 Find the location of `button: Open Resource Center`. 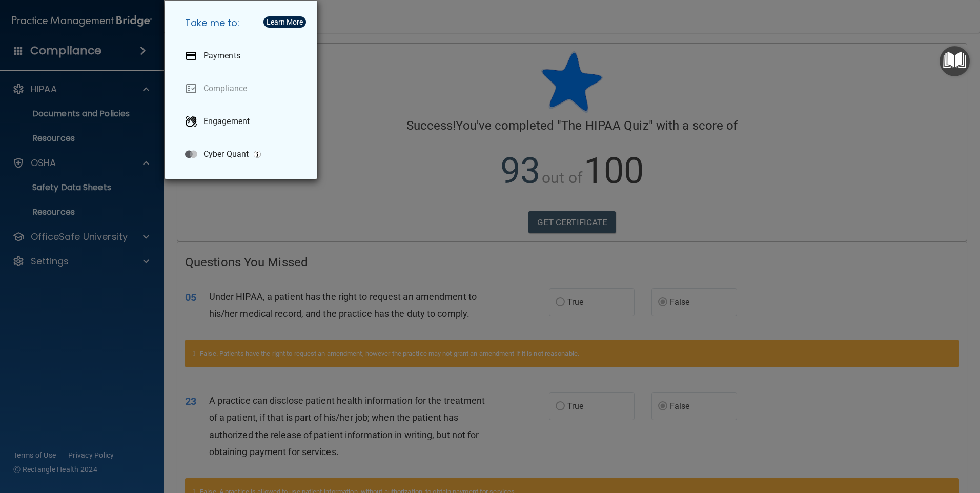

button: Open Resource Center is located at coordinates (954, 61).